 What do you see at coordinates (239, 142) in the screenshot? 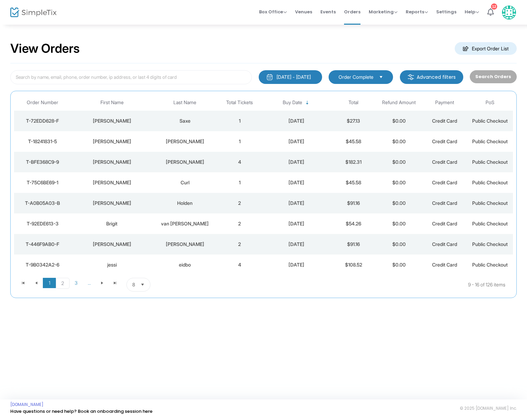
I see `td: 1` at bounding box center [239, 142].